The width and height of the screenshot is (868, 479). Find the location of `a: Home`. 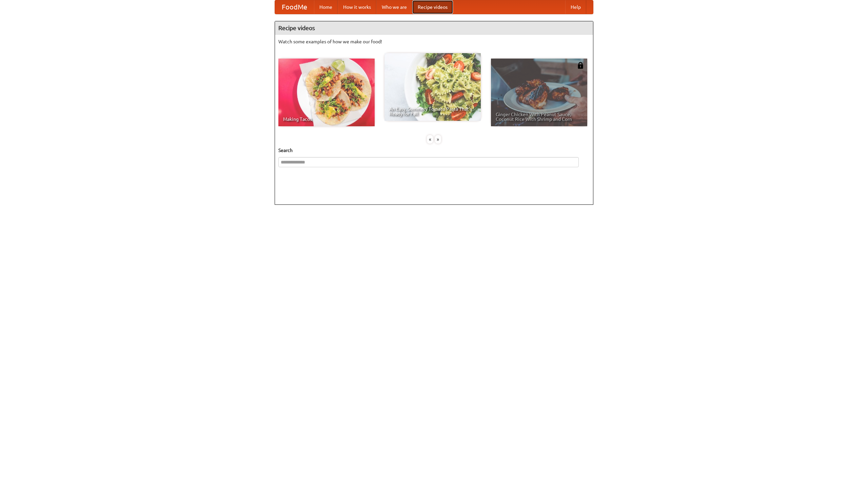

a: Home is located at coordinates (326, 7).